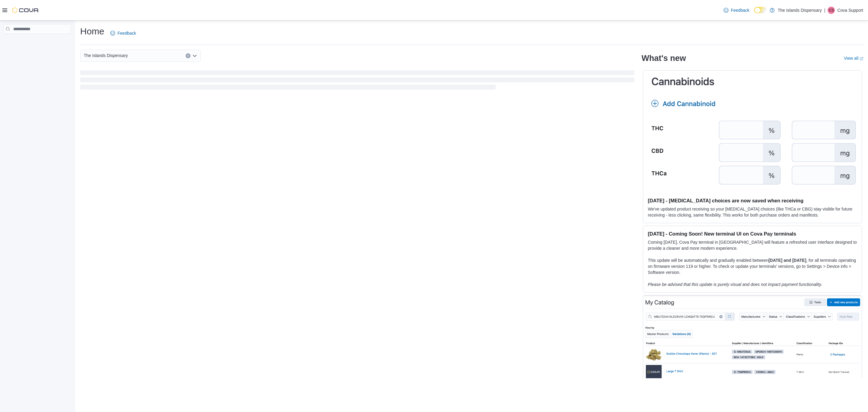  I want to click on h2: What's new, so click(664, 58).